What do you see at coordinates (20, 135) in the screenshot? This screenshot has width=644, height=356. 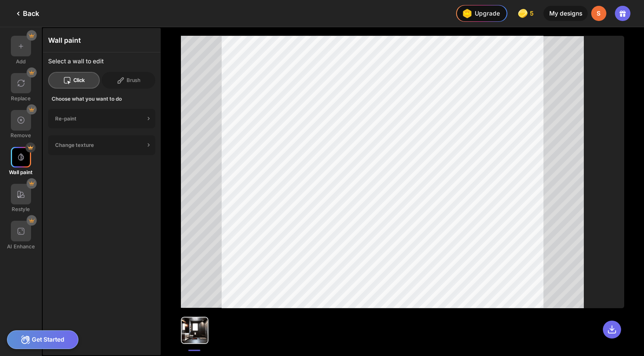 I see `div: Remove` at bounding box center [20, 135].